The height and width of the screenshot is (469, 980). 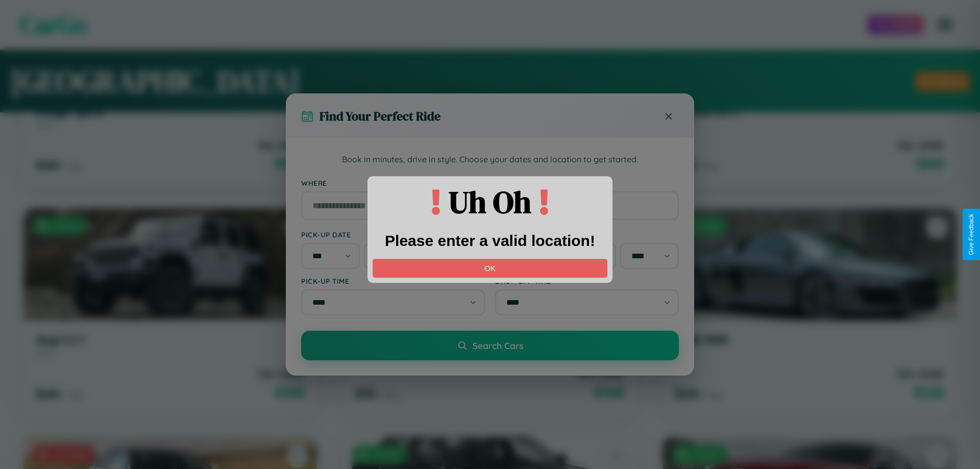 I want to click on label: Drop-off Time, so click(x=587, y=281).